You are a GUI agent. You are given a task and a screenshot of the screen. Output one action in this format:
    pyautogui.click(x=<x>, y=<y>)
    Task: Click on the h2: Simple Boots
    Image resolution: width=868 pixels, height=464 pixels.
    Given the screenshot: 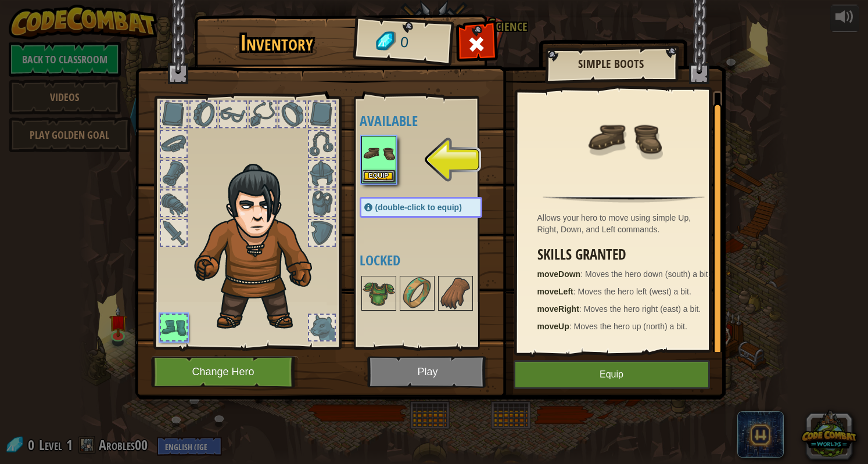 What is the action you would take?
    pyautogui.click(x=611, y=64)
    